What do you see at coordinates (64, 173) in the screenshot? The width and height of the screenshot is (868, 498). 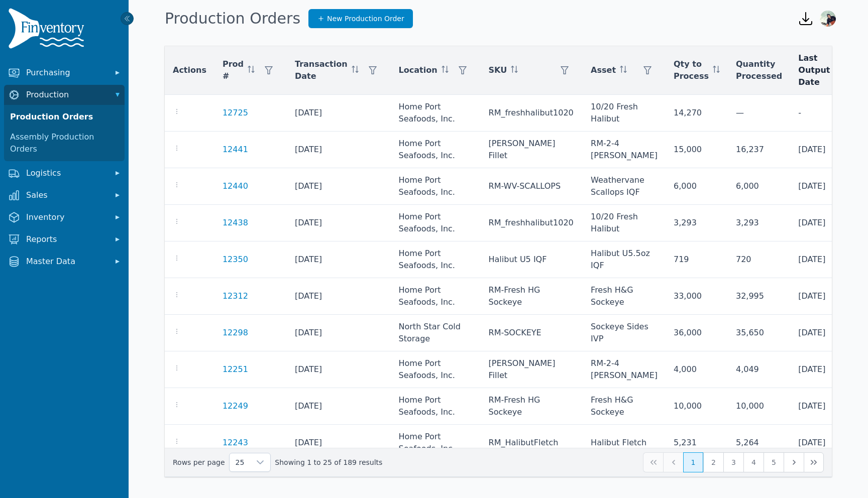 I see `button: Logistics` at bounding box center [64, 173].